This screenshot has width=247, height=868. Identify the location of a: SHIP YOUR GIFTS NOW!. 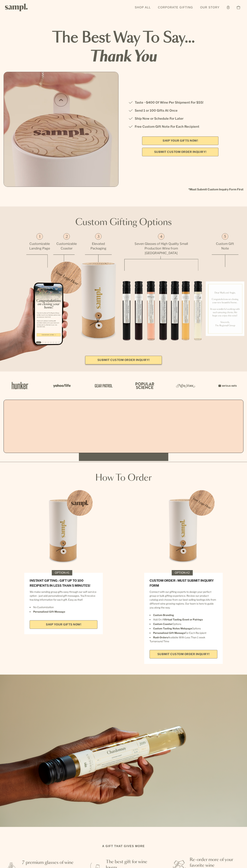
(64, 624).